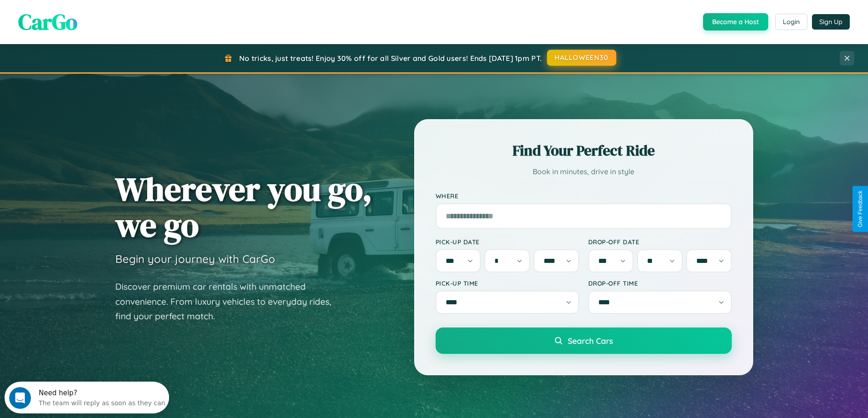 This screenshot has width=868, height=418. Describe the element at coordinates (590, 341) in the screenshot. I see `span: Search Cars` at that location.